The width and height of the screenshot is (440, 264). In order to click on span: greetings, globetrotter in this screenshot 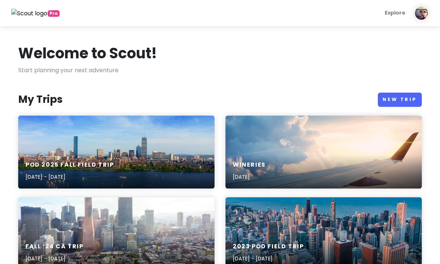, I will do `click(54, 13)`.